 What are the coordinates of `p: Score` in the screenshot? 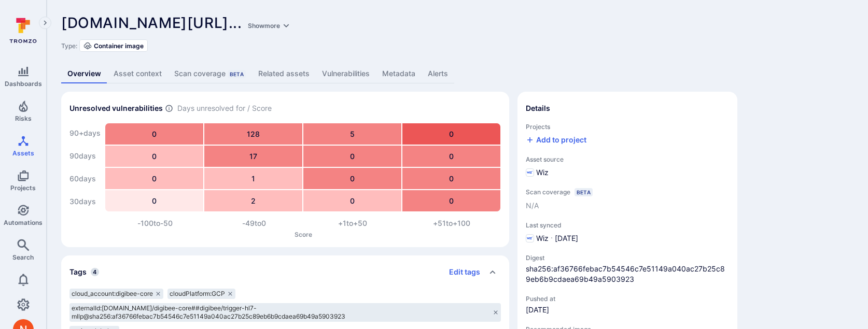 It's located at (304, 234).